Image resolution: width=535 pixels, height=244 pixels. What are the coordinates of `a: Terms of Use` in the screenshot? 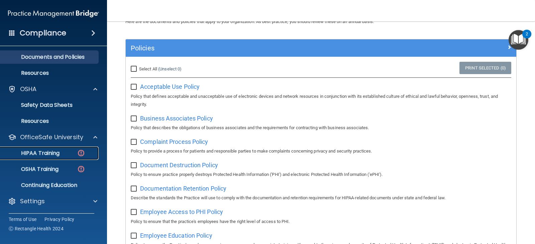 It's located at (22, 220).